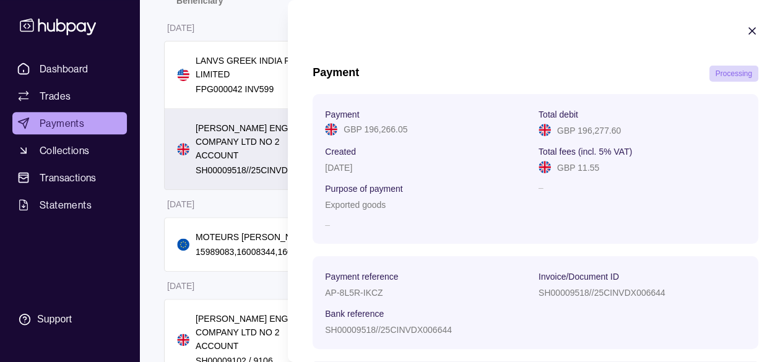 The width and height of the screenshot is (783, 362). What do you see at coordinates (579, 277) in the screenshot?
I see `p: Invoice/Document ID` at bounding box center [579, 277].